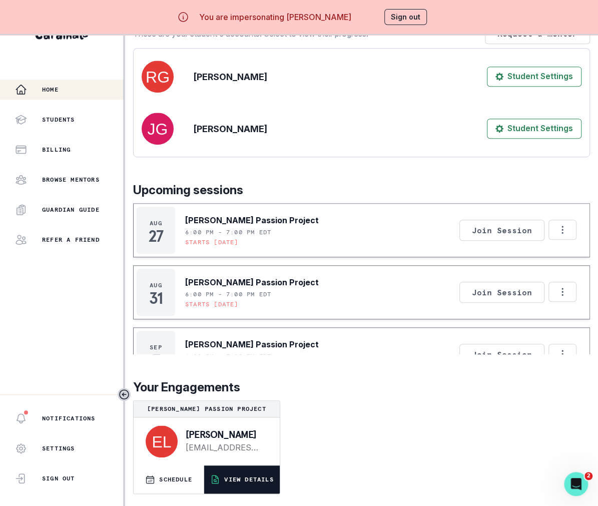  I want to click on p: Settings, so click(59, 448).